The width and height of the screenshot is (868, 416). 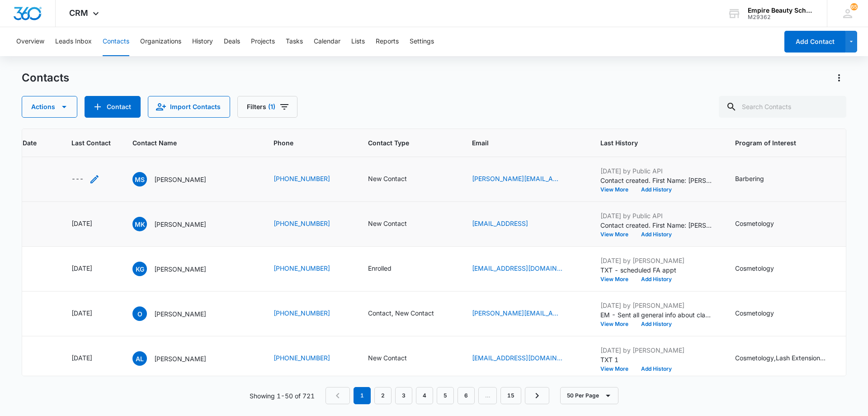 I want to click on span: KG, so click(x=140, y=269).